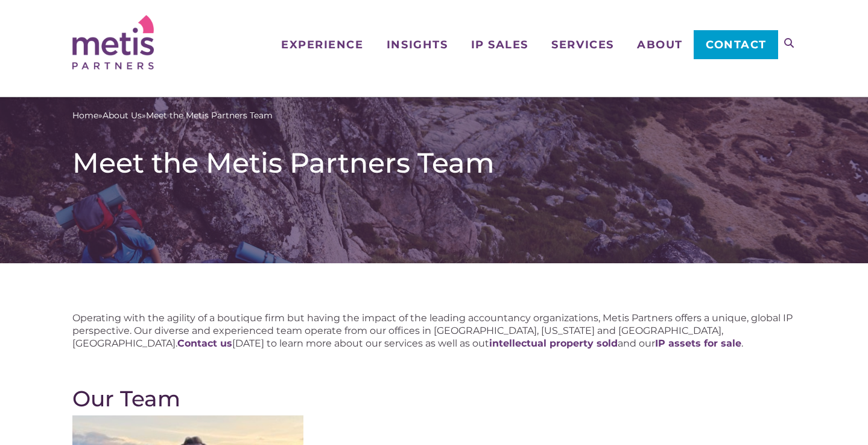 The width and height of the screenshot is (868, 445). Describe the element at coordinates (322, 44) in the screenshot. I see `span: Experience` at that location.